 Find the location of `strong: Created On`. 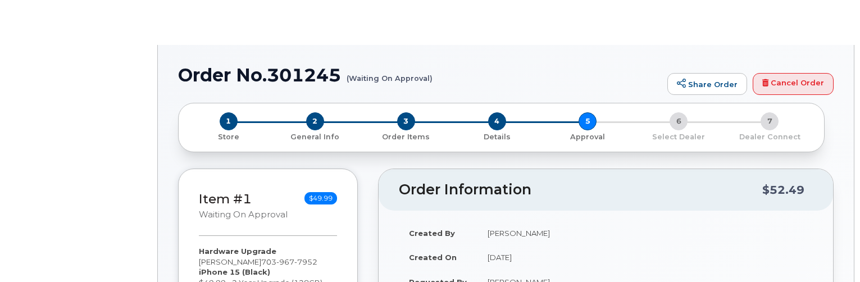

strong: Created On is located at coordinates (433, 257).